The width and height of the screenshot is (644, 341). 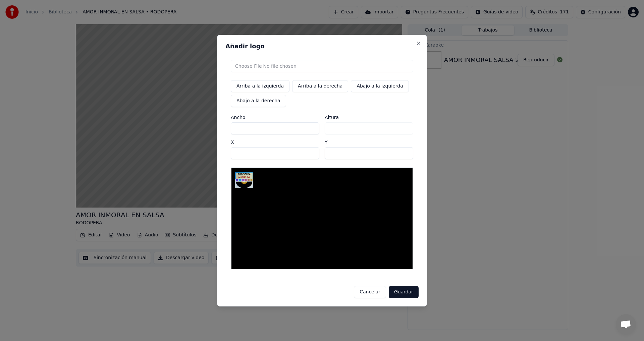 I want to click on button: Abajo a la derecha, so click(x=258, y=101).